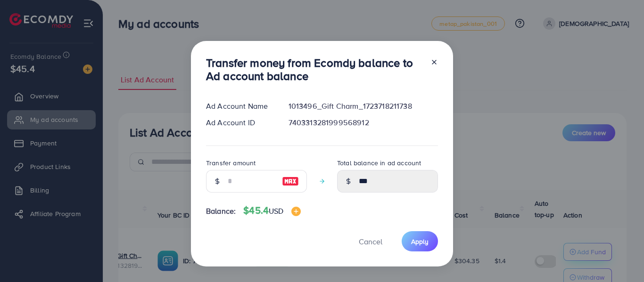 Image resolution: width=644 pixels, height=282 pixels. I want to click on span: USD, so click(276, 211).